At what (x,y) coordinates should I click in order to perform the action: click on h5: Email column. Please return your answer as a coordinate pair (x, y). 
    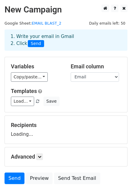
    Looking at the image, I should click on (96, 66).